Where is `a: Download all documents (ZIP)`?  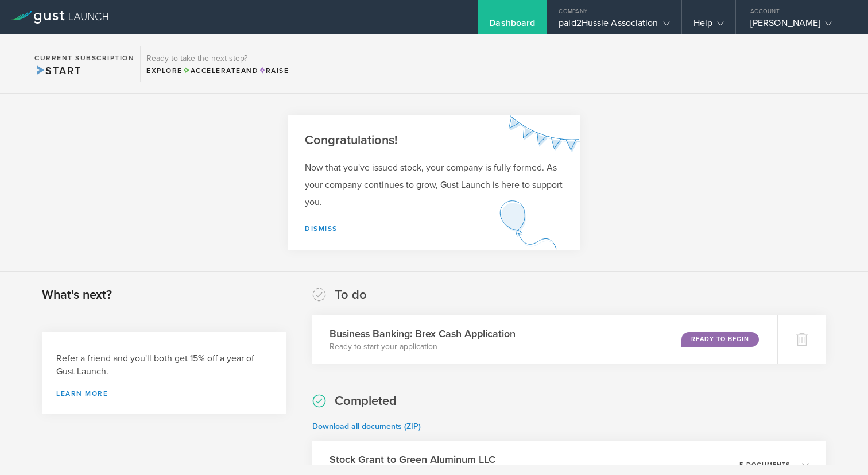
a: Download all documents (ZIP) is located at coordinates (367, 426).